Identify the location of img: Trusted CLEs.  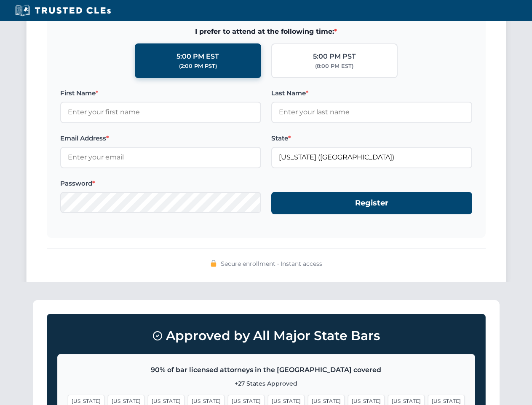
(63, 11).